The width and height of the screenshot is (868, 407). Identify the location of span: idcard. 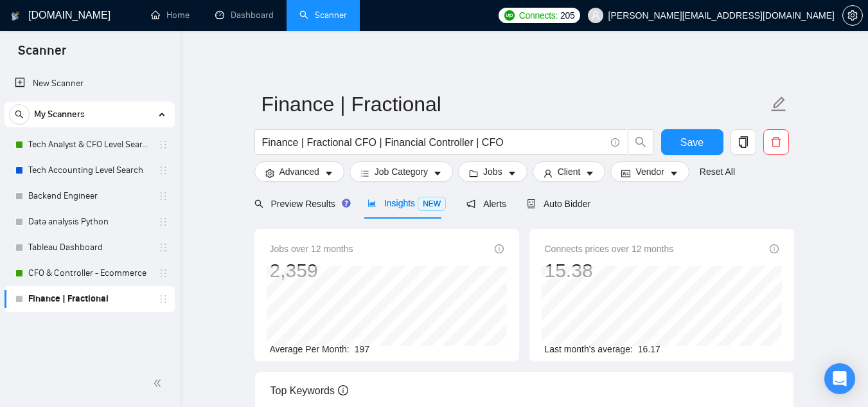
(626, 173).